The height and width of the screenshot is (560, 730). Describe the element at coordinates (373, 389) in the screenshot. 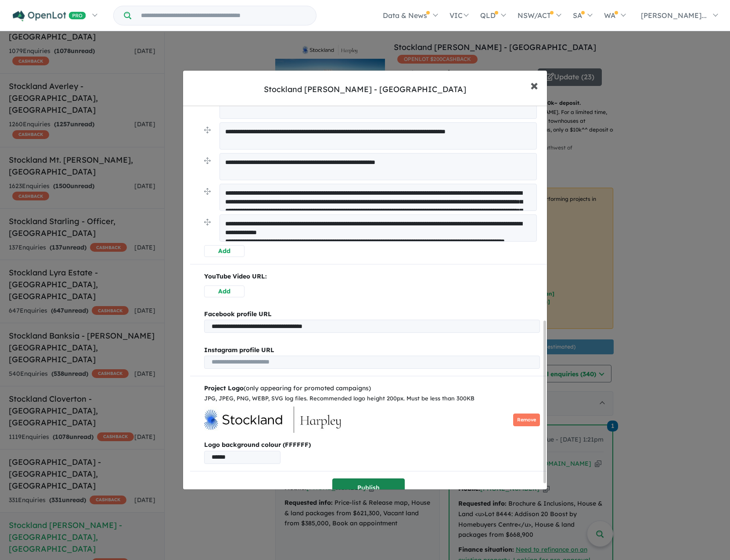

I see `div: (only appearing for promoted campaigns)` at that location.